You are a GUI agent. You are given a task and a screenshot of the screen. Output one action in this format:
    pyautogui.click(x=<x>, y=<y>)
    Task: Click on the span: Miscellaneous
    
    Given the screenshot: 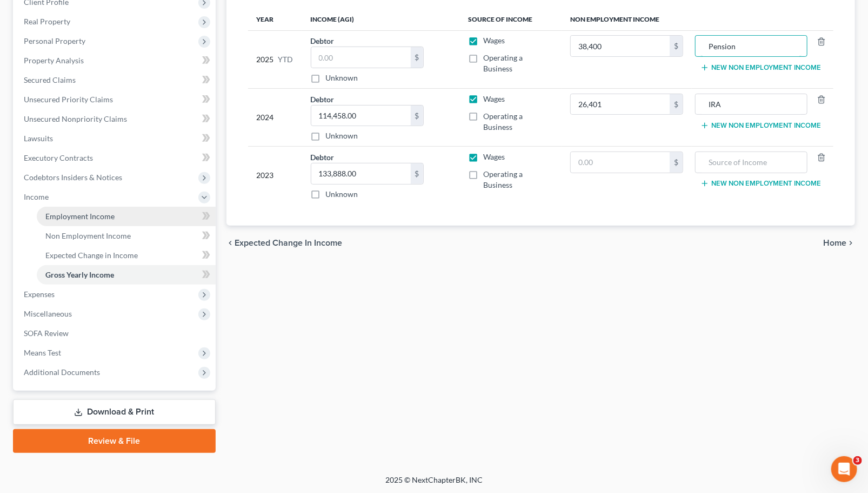 What is the action you would take?
    pyautogui.click(x=47, y=314)
    